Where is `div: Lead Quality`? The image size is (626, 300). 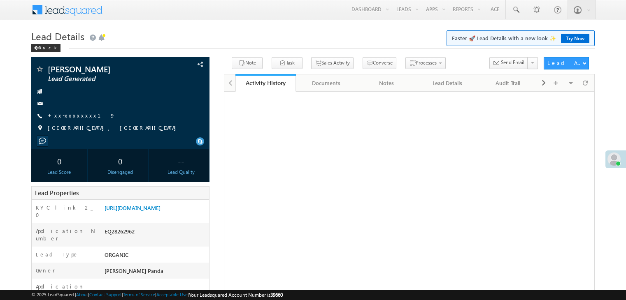
div: Lead Quality is located at coordinates (181, 172).